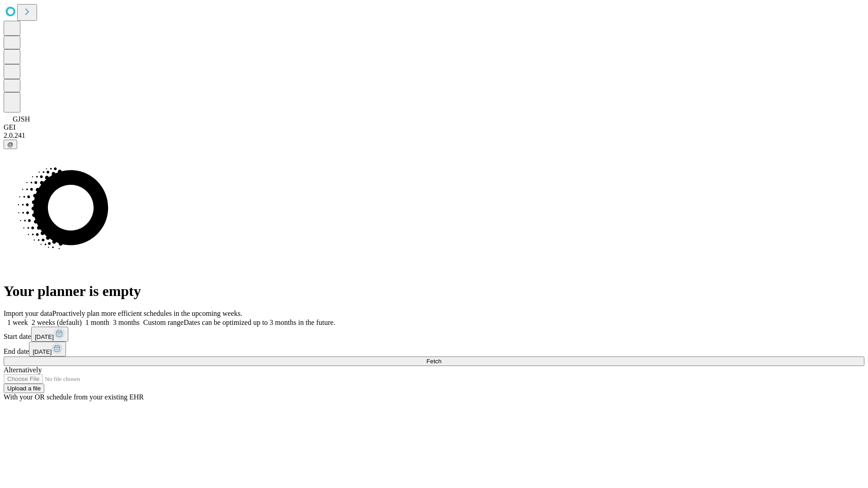 This screenshot has height=488, width=868. Describe the element at coordinates (434, 349) in the screenshot. I see `div: End date` at that location.